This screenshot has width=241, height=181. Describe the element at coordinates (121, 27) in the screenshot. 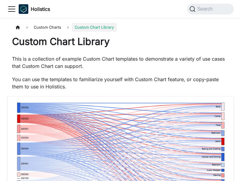

I see `nav: Breadcrumbs` at that location.